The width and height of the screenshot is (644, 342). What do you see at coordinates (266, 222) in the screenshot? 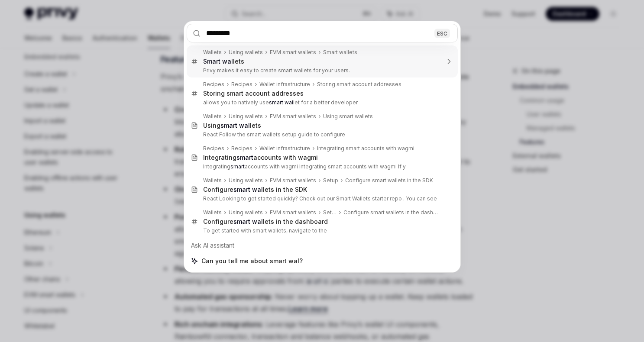
I see `div: Configure lets in the dashboard` at bounding box center [266, 222].